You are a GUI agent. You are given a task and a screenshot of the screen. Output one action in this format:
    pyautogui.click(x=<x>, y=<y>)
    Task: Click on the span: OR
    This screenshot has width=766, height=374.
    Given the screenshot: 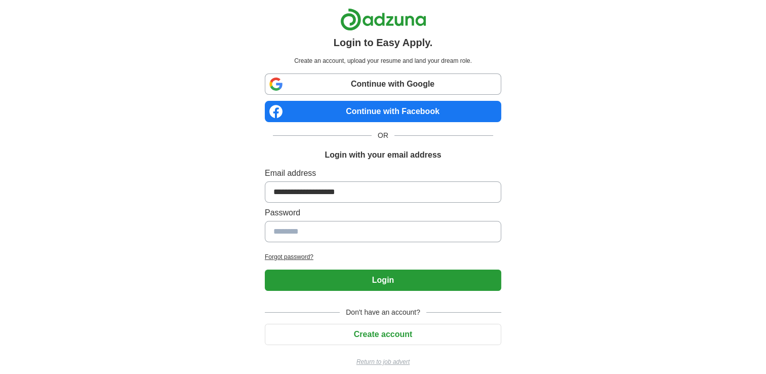 What is the action you would take?
    pyautogui.click(x=383, y=135)
    